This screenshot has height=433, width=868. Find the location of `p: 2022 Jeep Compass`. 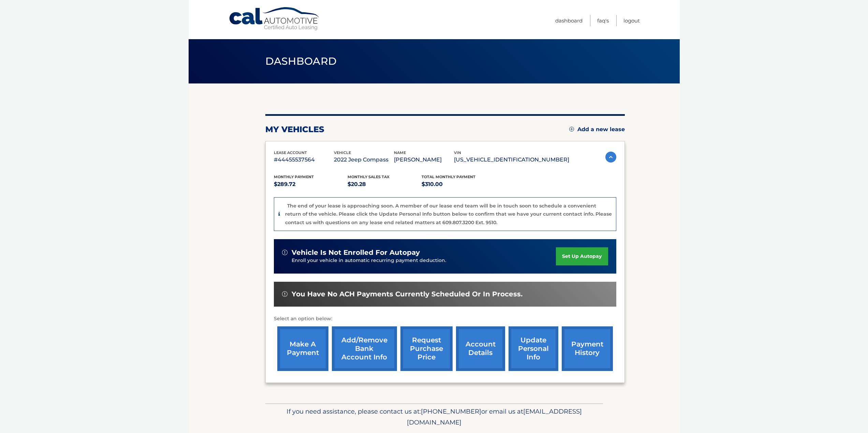

p: 2022 Jeep Compass is located at coordinates (364, 160).